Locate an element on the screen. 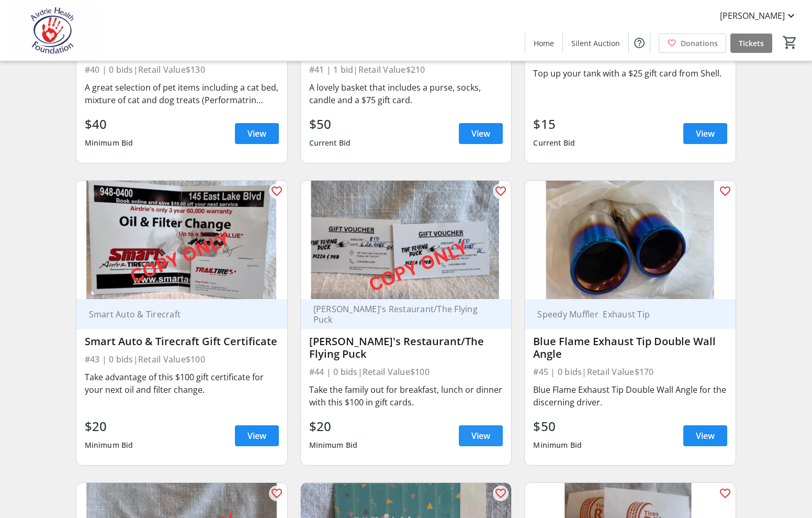  img: Smart Auto & Tirecraft Gift Certificate is located at coordinates (182, 240).